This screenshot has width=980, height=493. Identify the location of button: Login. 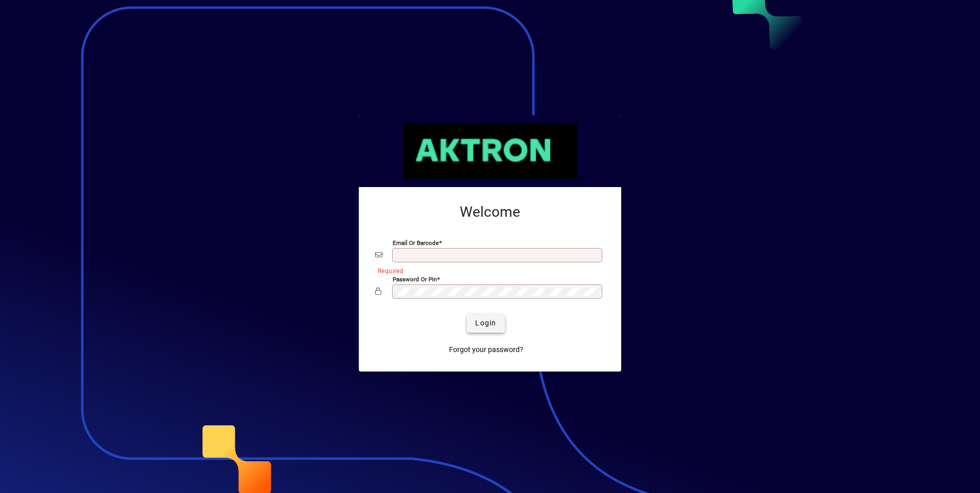
(485, 323).